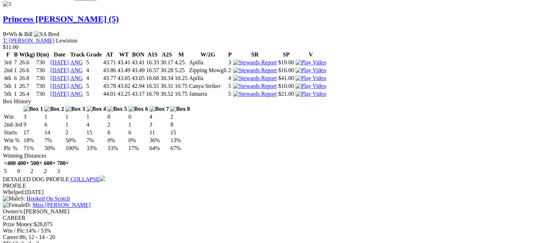  What do you see at coordinates (124, 94) in the screenshot?
I see `td: 43.25` at bounding box center [124, 94].